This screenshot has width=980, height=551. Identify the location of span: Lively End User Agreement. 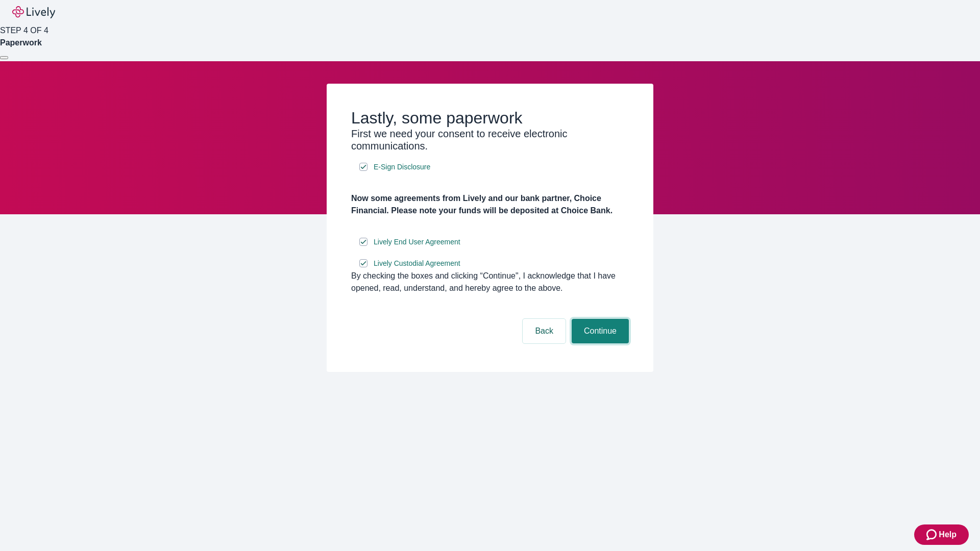
(417, 242).